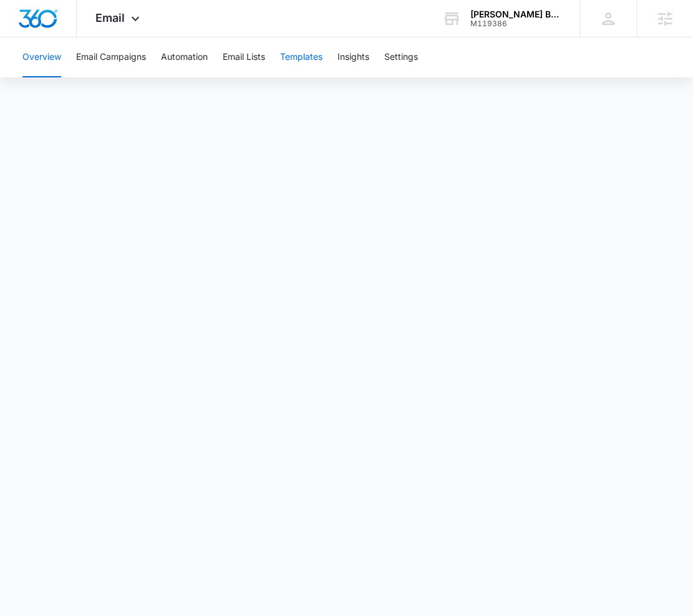 The height and width of the screenshot is (616, 693). I want to click on button: Email Lists, so click(244, 57).